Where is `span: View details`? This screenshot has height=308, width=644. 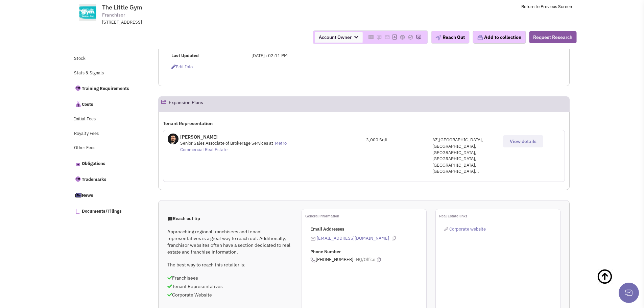
span: View details is located at coordinates (523, 142).